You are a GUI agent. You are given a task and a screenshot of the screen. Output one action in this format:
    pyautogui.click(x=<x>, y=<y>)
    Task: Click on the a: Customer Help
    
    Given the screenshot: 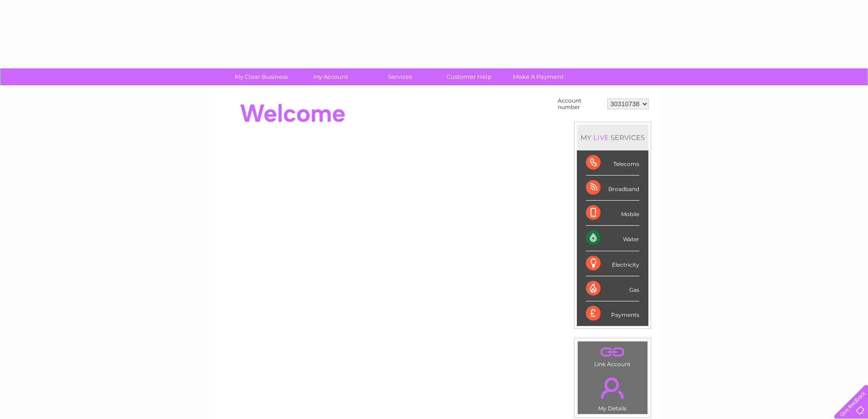 What is the action you would take?
    pyautogui.click(x=469, y=76)
    